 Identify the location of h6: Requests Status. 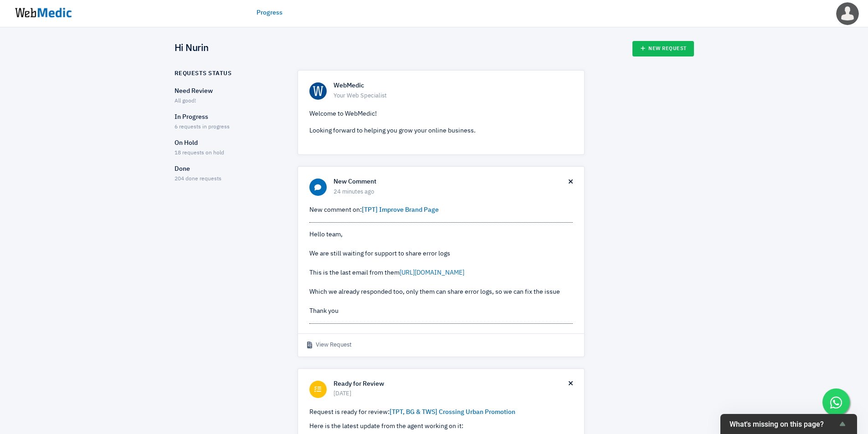
(203, 74).